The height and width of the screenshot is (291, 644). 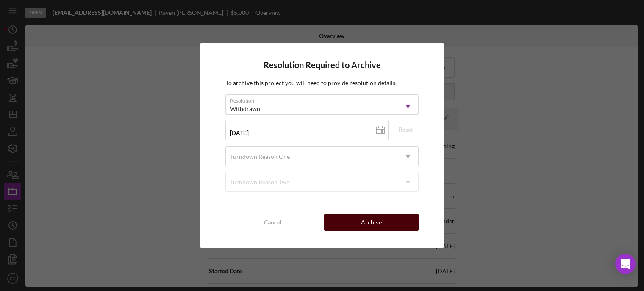 What do you see at coordinates (406, 130) in the screenshot?
I see `div: Reset` at bounding box center [406, 130].